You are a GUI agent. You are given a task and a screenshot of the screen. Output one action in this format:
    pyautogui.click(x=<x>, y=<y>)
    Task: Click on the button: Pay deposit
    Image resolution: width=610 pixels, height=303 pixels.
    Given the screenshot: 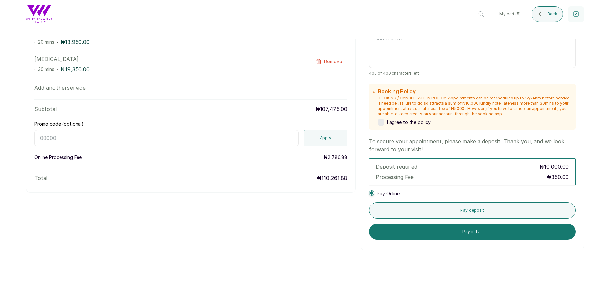 What is the action you would take?
    pyautogui.click(x=472, y=210)
    